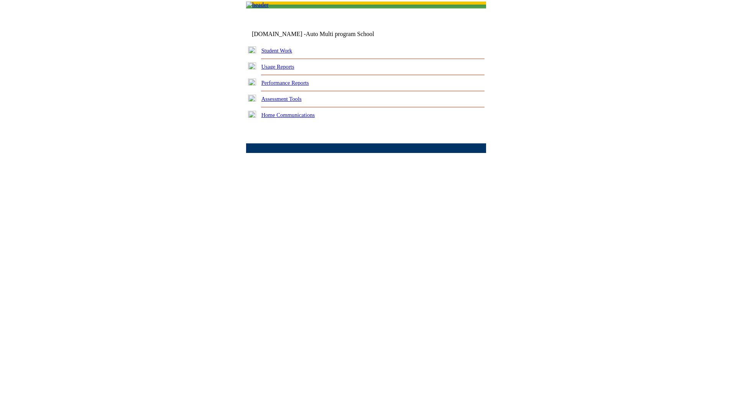  I want to click on a: Usage Reports, so click(278, 67).